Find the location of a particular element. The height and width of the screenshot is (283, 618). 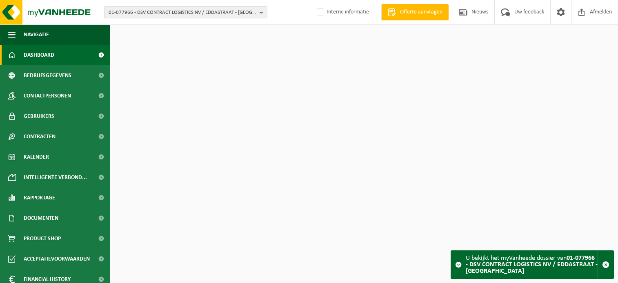

span: Acceptatievoorwaarden is located at coordinates (57, 259).